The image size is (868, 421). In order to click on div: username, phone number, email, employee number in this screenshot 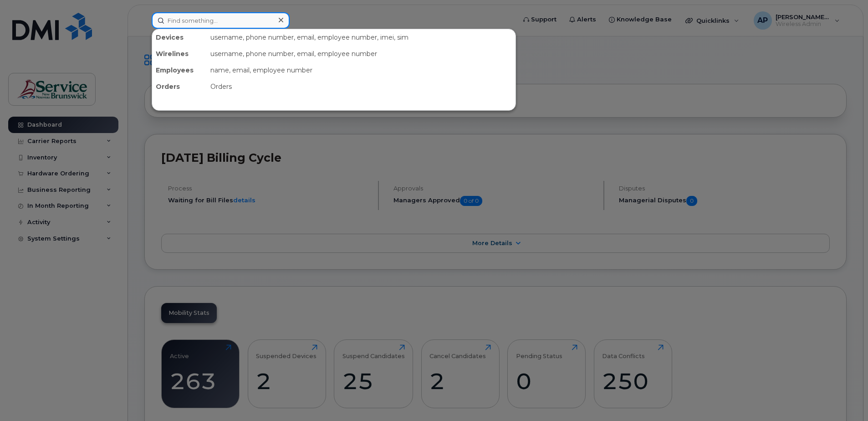, I will do `click(361, 54)`.